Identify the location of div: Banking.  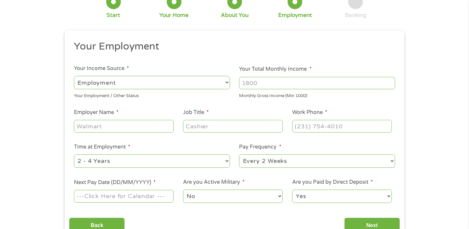
(356, 15).